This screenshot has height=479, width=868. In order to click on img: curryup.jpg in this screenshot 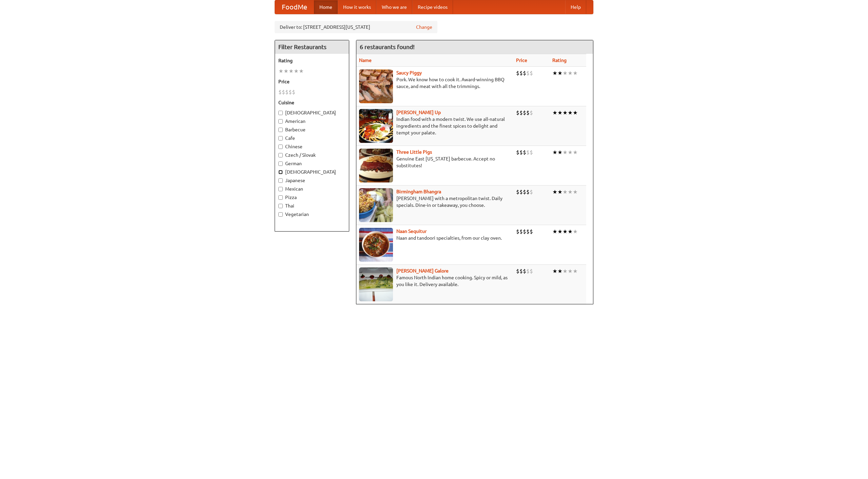, I will do `click(376, 126)`.